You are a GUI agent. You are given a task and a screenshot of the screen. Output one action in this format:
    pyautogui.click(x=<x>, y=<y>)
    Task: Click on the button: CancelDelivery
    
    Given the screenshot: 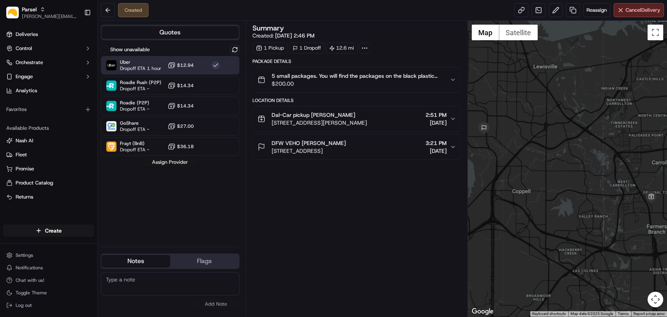 What is the action you would take?
    pyautogui.click(x=639, y=10)
    